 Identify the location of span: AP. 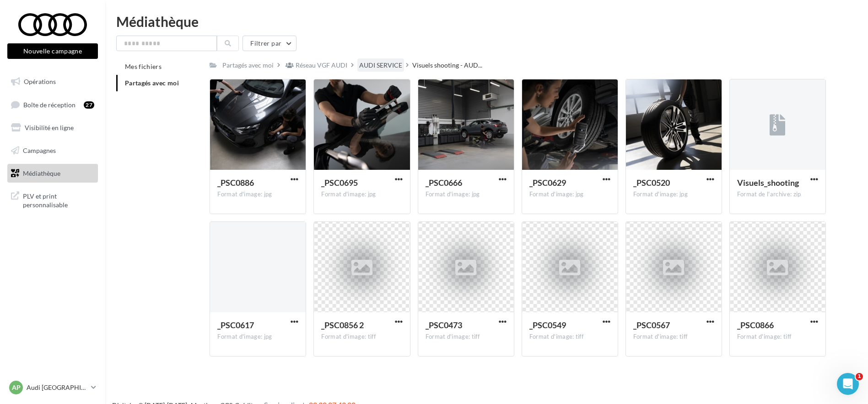
(16, 388).